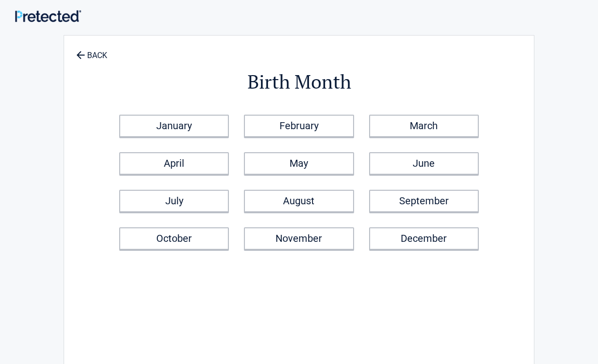  Describe the element at coordinates (423, 126) in the screenshot. I see `a: March` at that location.